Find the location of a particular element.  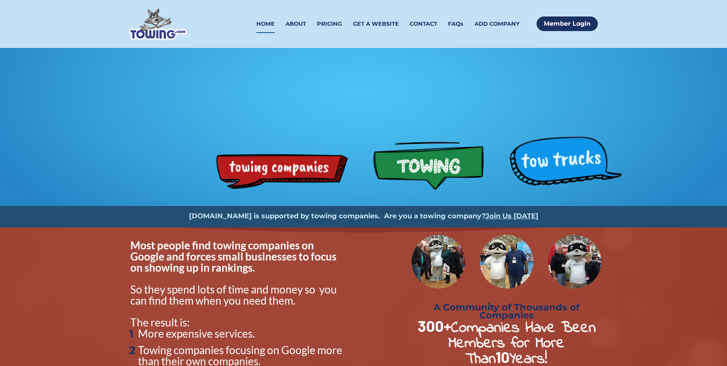

span: So they spend lots of time and money so you can find them when you need them. is located at coordinates (235, 294).